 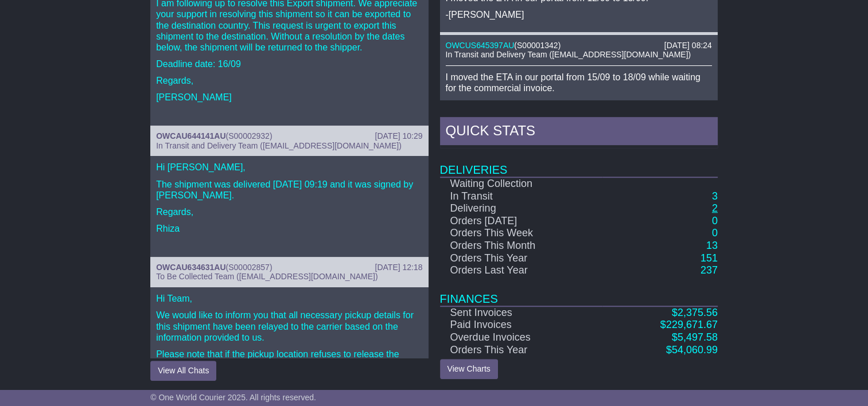 I want to click on span: 229,671.67, so click(x=691, y=324).